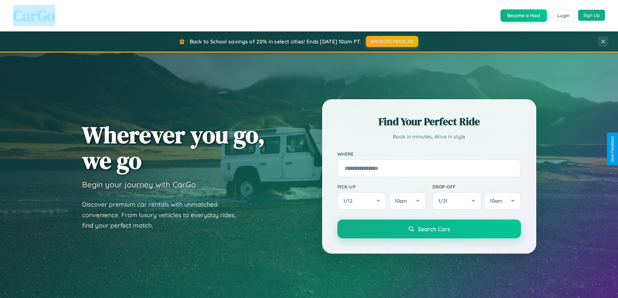 The width and height of the screenshot is (618, 298). Describe the element at coordinates (429, 122) in the screenshot. I see `h2: Find Your Perfect Ride` at that location.